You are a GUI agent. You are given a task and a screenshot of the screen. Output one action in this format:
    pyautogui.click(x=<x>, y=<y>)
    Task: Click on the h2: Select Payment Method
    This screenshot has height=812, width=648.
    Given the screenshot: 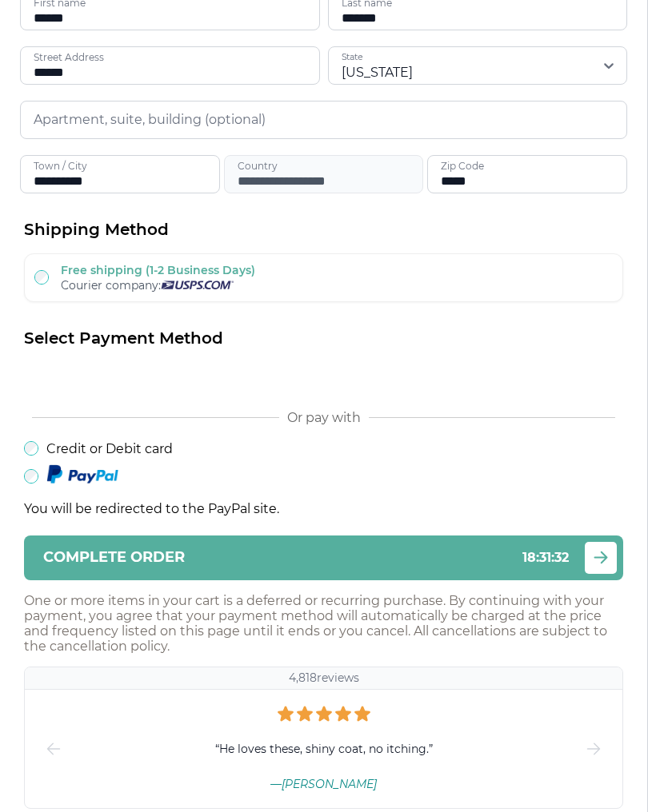 What is the action you would take?
    pyautogui.click(x=324, y=338)
    